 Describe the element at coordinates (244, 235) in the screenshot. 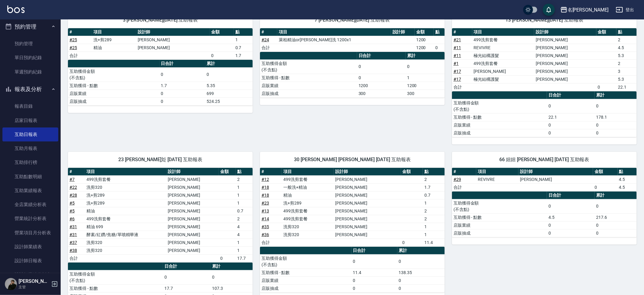

I see `td: 4` at that location.